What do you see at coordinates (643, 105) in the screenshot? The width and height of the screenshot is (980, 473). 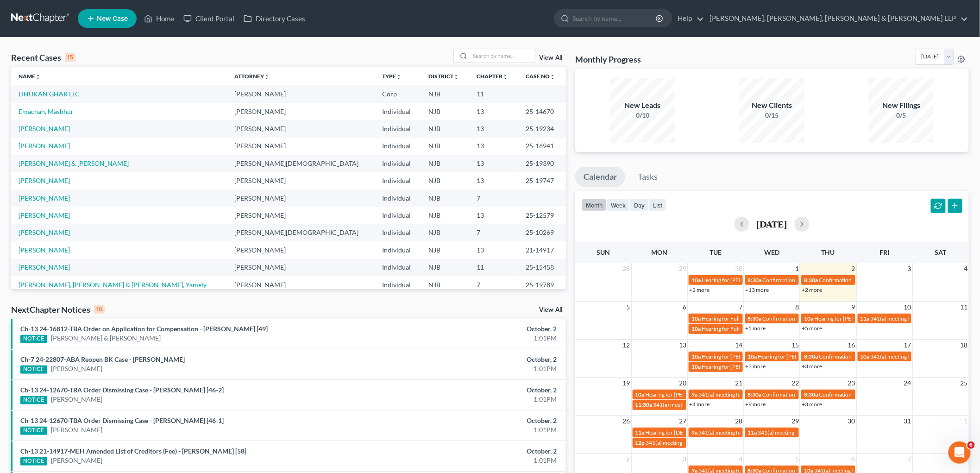 I see `div: New Leads` at bounding box center [643, 105].